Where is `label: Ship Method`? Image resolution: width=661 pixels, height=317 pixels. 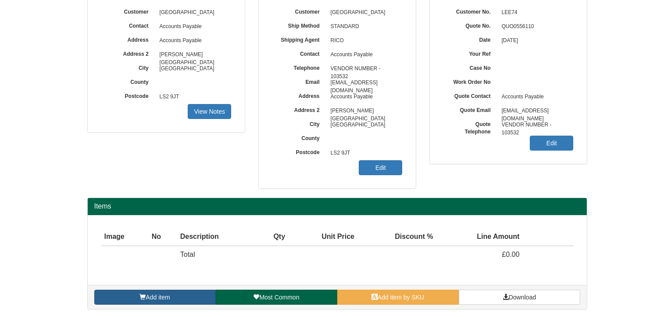 label: Ship Method is located at coordinates (299, 25).